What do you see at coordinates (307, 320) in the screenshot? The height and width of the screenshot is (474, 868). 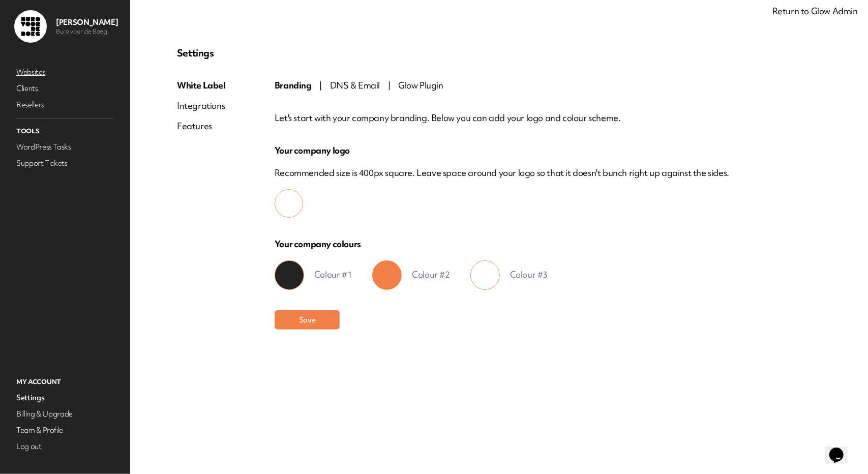 I see `button: Save` at bounding box center [307, 320].